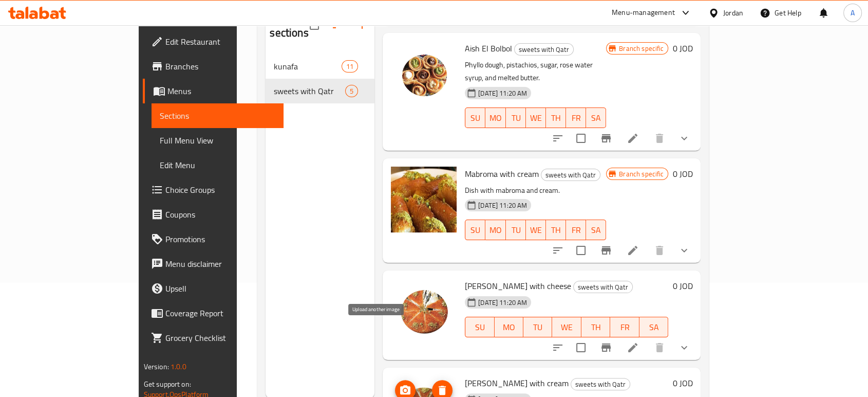 This screenshot has width=868, height=397. I want to click on button: SA, so click(654, 327).